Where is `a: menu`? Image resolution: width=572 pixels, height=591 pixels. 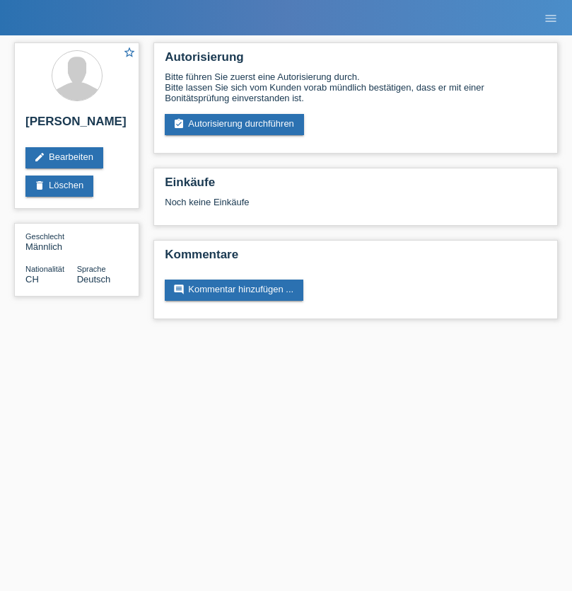 a: menu is located at coordinates (551, 18).